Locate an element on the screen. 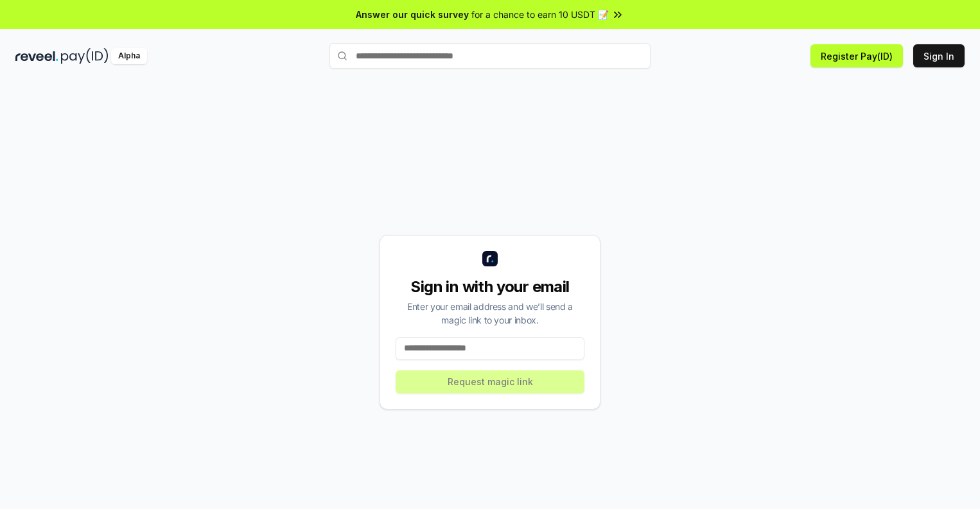 The width and height of the screenshot is (980, 509). img: pay_id is located at coordinates (85, 56).